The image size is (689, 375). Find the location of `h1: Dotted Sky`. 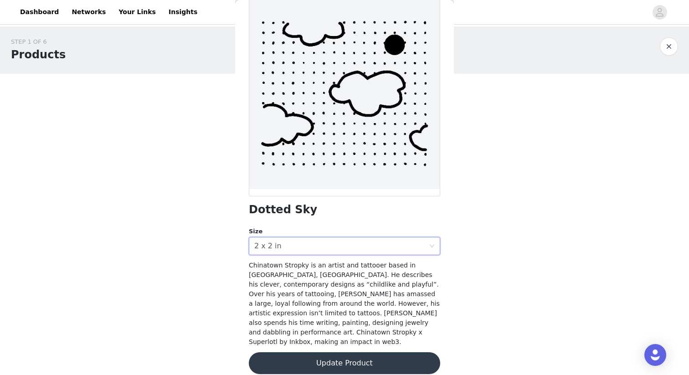

h1: Dotted Sky is located at coordinates (283, 210).